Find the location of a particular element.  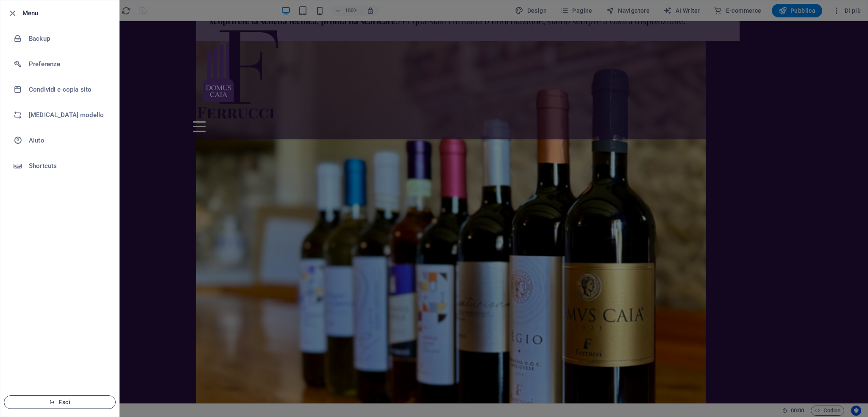

h6: Shortcuts is located at coordinates (68, 166).